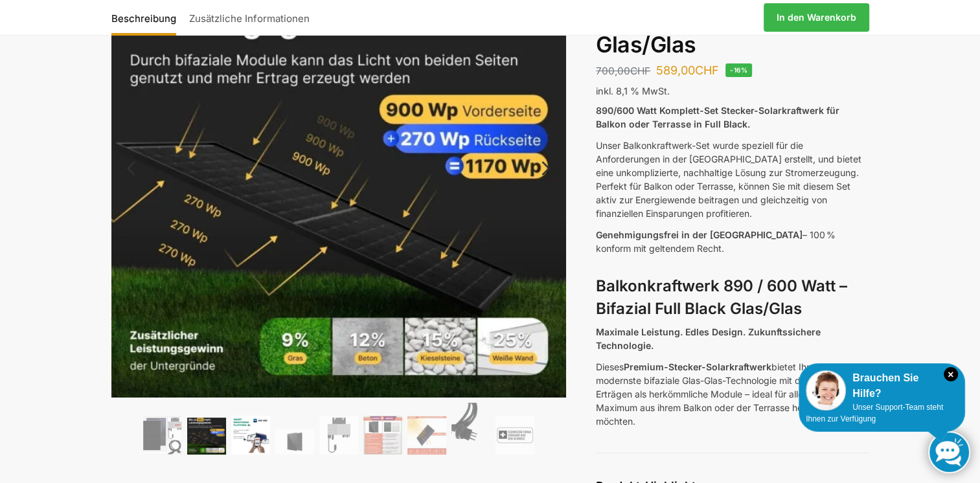 This screenshot has width=980, height=483. I want to click on bdi: 700,00, so click(623, 70).